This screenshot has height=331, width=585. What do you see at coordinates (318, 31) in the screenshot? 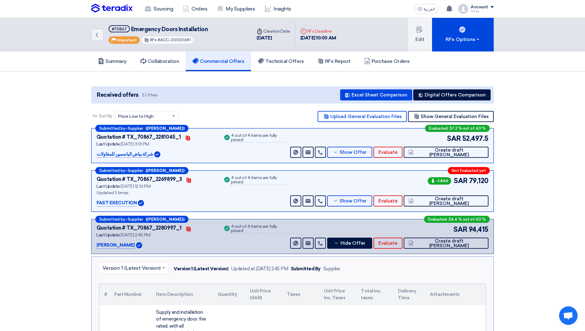
I see `div: RFx Deadline` at bounding box center [318, 31].